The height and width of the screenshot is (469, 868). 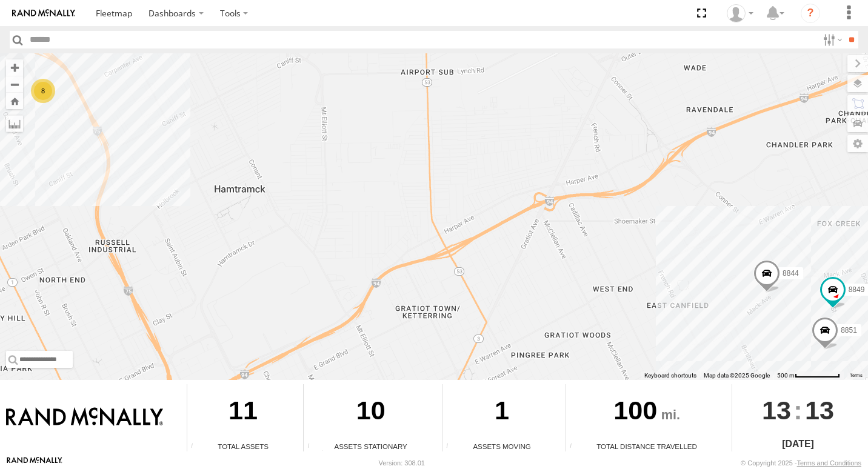 What do you see at coordinates (451, 447) in the screenshot?
I see `div: Total number of assets current in transit.` at bounding box center [451, 447].